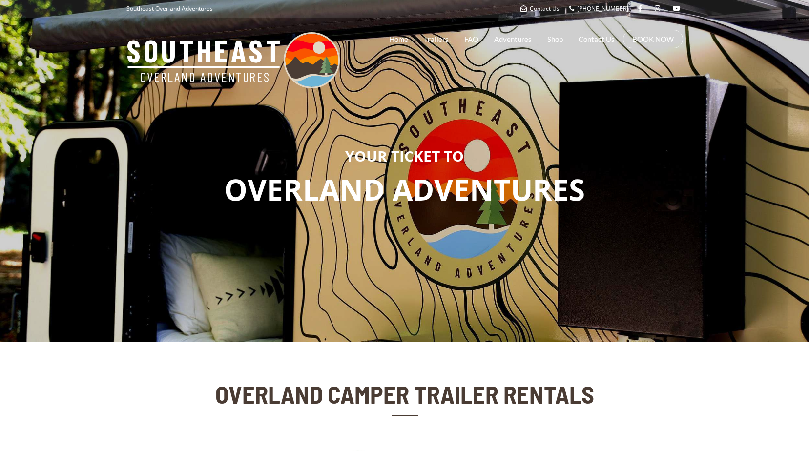  Describe the element at coordinates (471, 39) in the screenshot. I see `a: FAQ` at that location.